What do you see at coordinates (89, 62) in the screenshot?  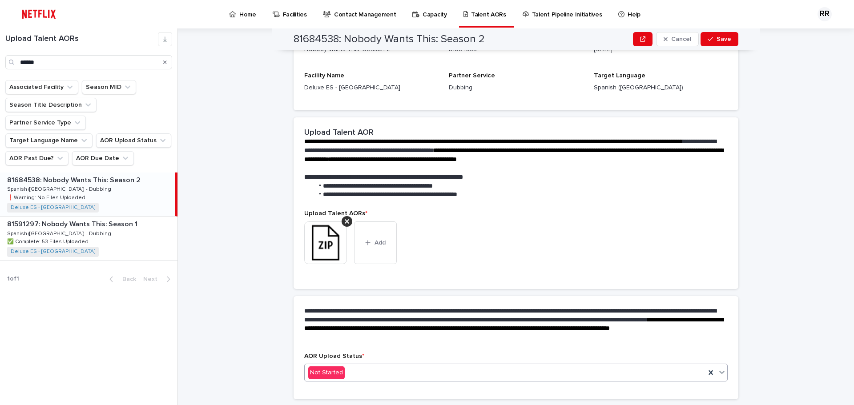 I see `input: Search` at bounding box center [89, 62].